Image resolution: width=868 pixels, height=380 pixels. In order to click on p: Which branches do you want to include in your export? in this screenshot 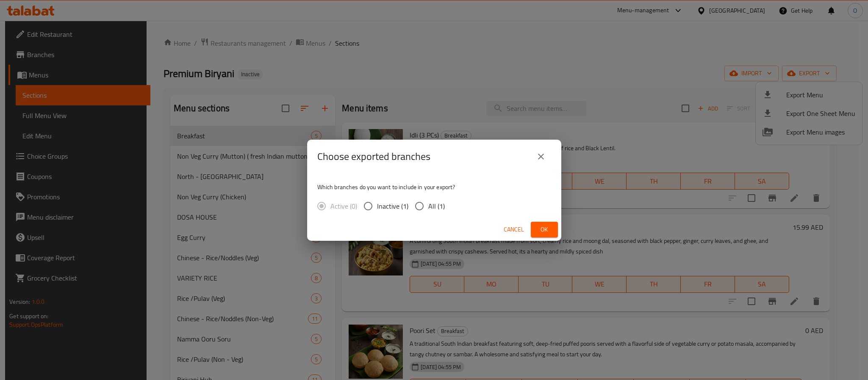, I will do `click(434, 187)`.